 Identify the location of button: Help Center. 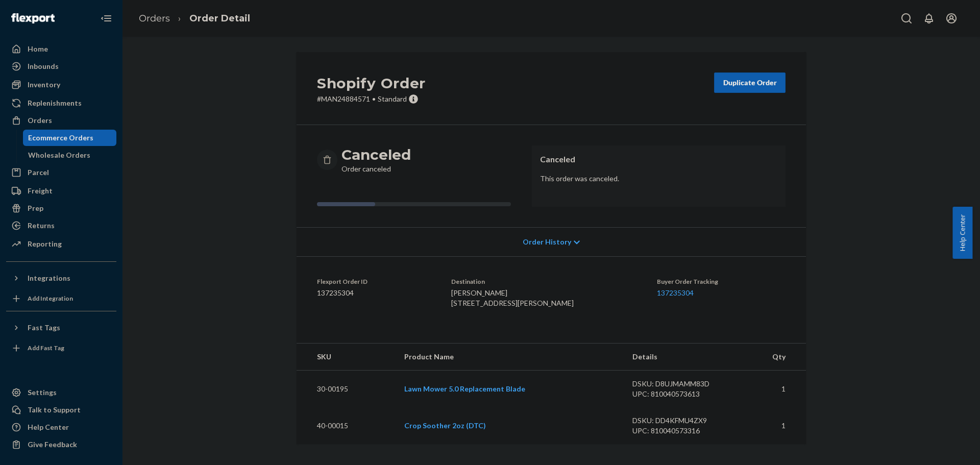
(962, 233).